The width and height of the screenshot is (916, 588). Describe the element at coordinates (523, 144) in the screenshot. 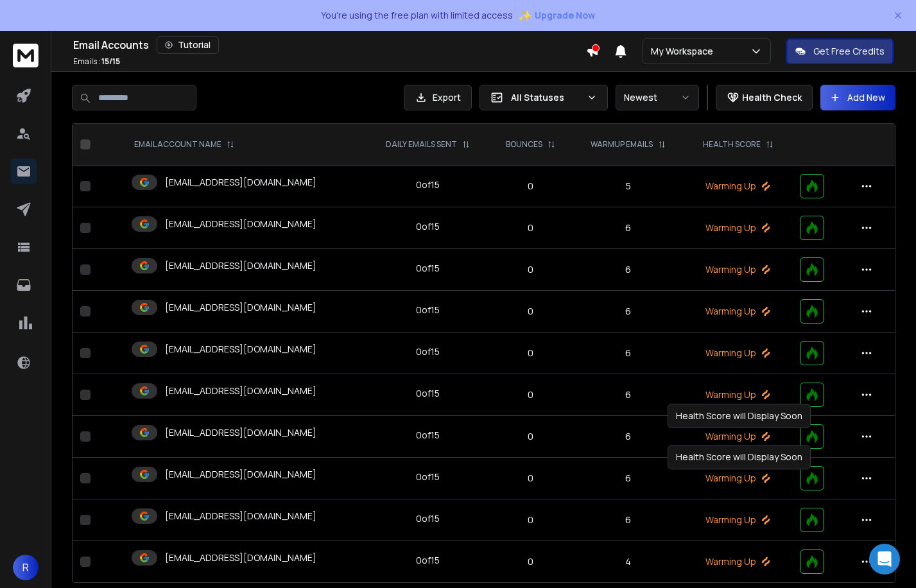

I see `p: BOUNCES` at that location.